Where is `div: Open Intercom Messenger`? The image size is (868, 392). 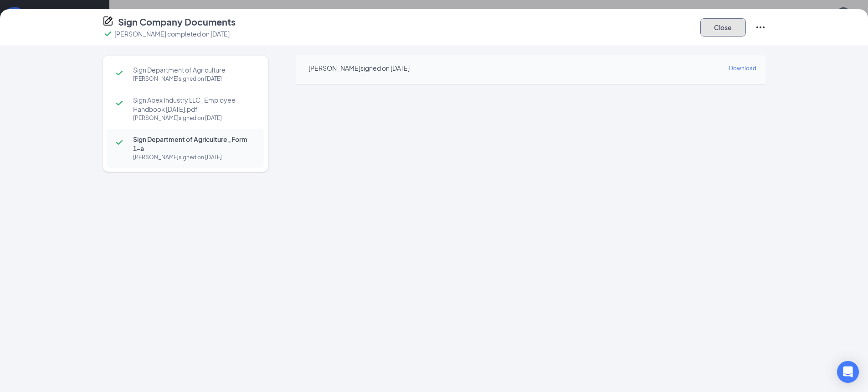 div: Open Intercom Messenger is located at coordinates (848, 372).